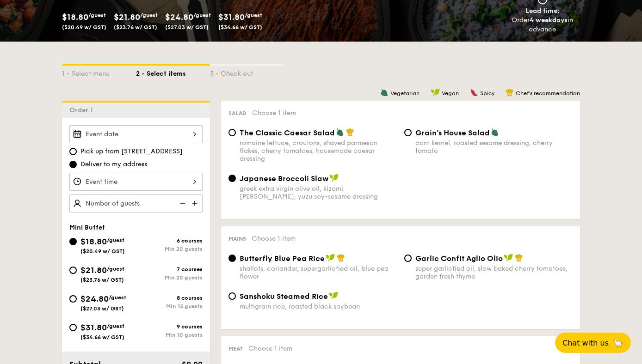 This screenshot has height=364, width=642. Describe the element at coordinates (83, 110) in the screenshot. I see `span: Order 1` at that location.